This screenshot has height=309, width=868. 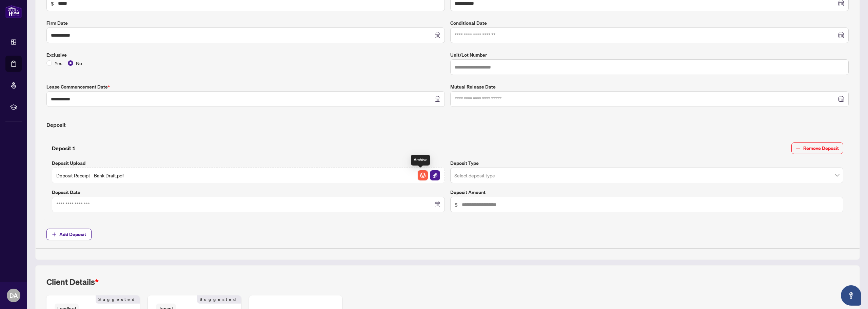 What do you see at coordinates (435, 176) in the screenshot?
I see `img: File Attachement` at bounding box center [435, 176].